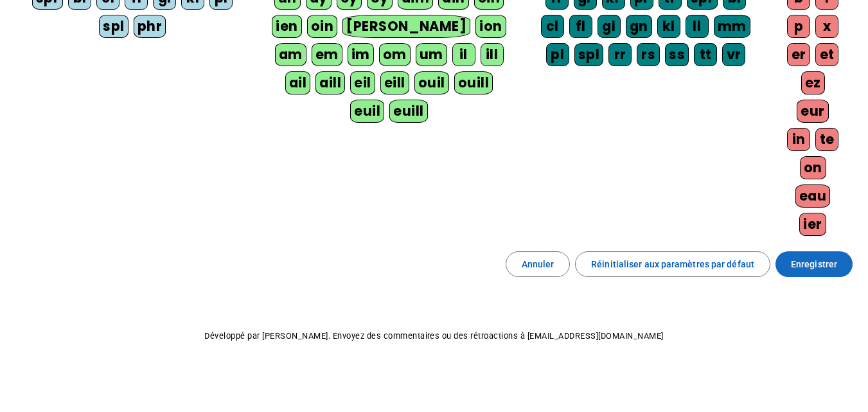 The width and height of the screenshot is (868, 412). I want to click on div: am, so click(290, 55).